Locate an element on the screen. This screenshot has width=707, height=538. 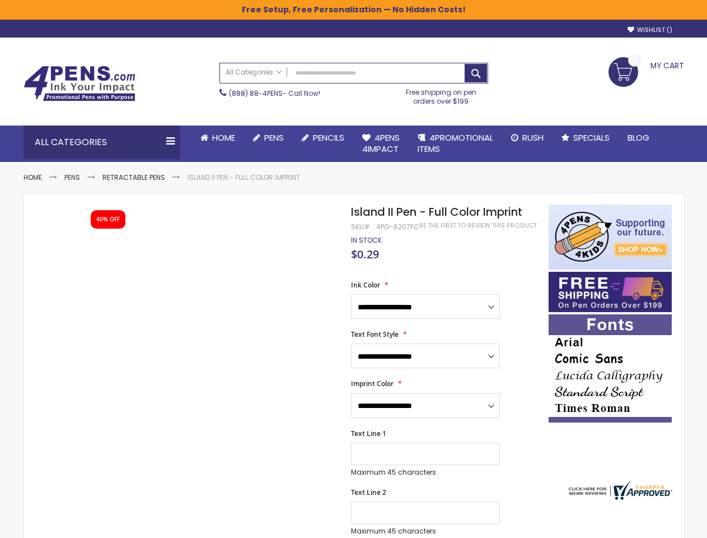
a: Blog is located at coordinates (638, 138).